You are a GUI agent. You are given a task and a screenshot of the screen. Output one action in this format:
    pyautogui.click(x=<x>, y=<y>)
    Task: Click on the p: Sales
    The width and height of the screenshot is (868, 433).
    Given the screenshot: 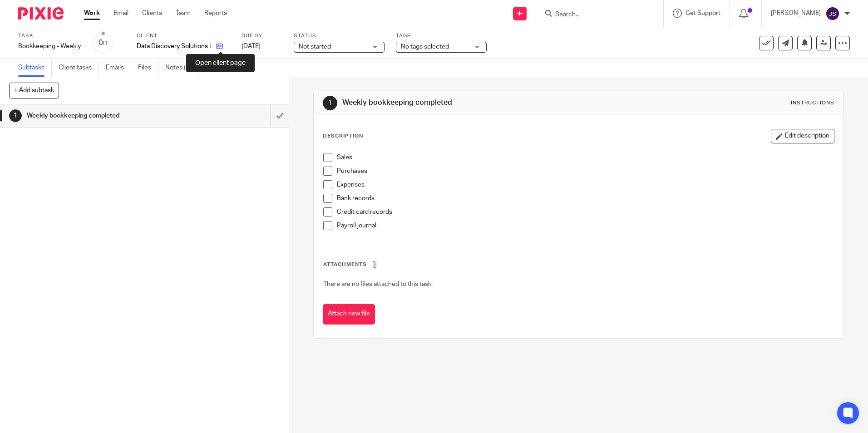 What is the action you would take?
    pyautogui.click(x=585, y=157)
    